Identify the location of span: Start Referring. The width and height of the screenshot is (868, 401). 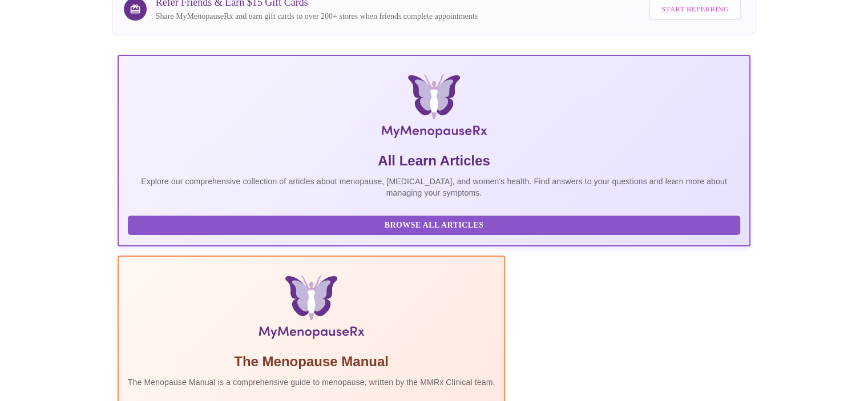
(695, 9).